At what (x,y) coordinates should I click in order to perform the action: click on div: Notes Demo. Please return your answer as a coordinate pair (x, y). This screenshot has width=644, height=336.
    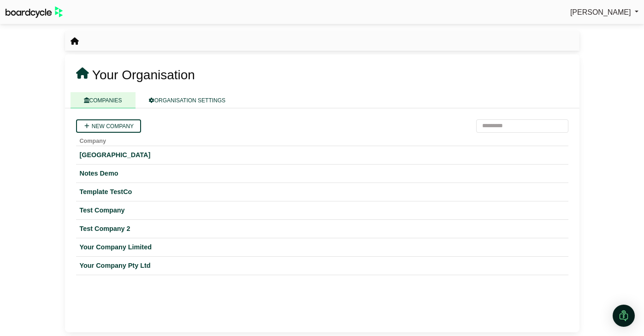
    Looking at the image, I should click on (322, 173).